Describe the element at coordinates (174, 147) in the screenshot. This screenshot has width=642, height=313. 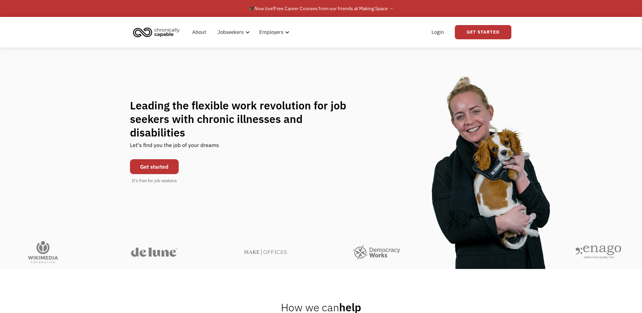
I see `div: Let's find you the job of your dreams` at that location.